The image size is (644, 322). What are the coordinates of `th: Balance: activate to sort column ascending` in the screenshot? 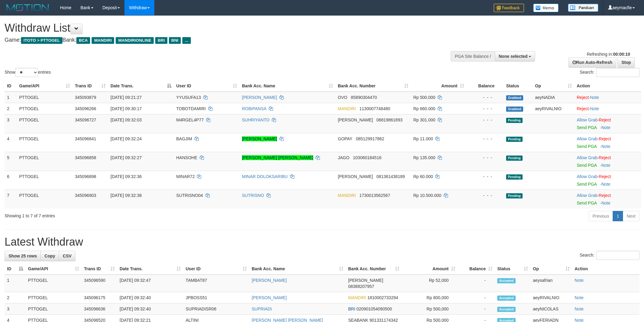 It's located at (476, 269).